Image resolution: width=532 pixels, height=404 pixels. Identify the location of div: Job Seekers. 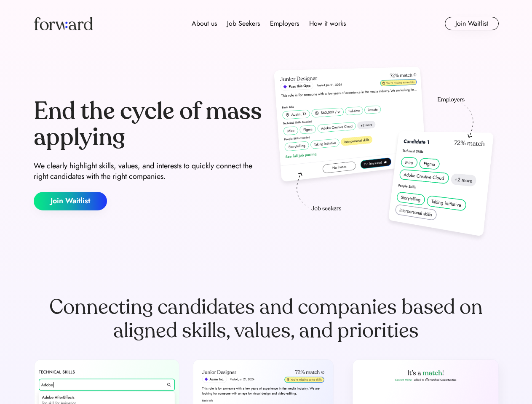
(243, 24).